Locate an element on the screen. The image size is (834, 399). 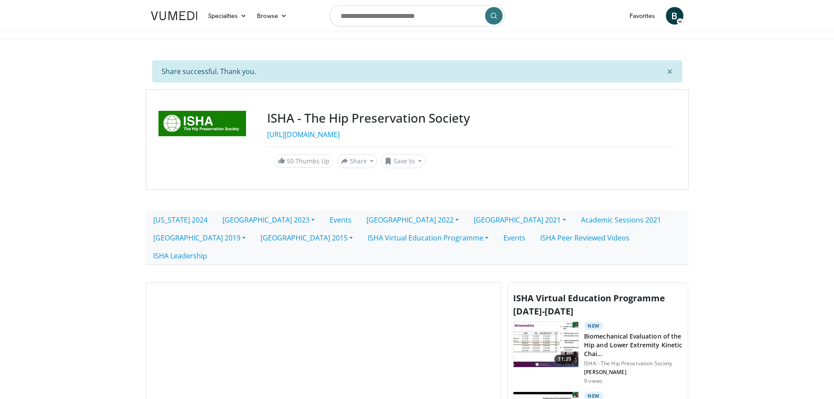
a: Academic Sessions 2021 is located at coordinates (621, 220).